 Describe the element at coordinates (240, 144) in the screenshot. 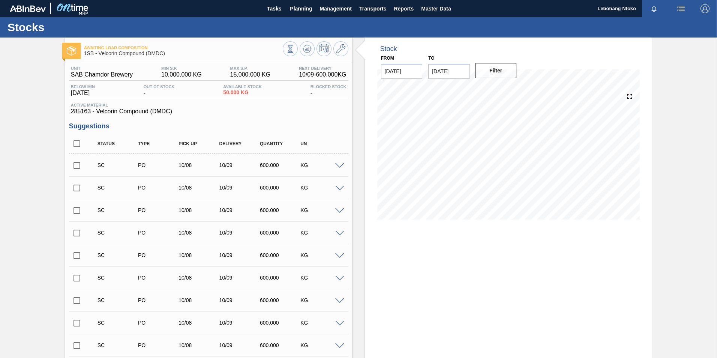

I see `div: Delivery` at that location.